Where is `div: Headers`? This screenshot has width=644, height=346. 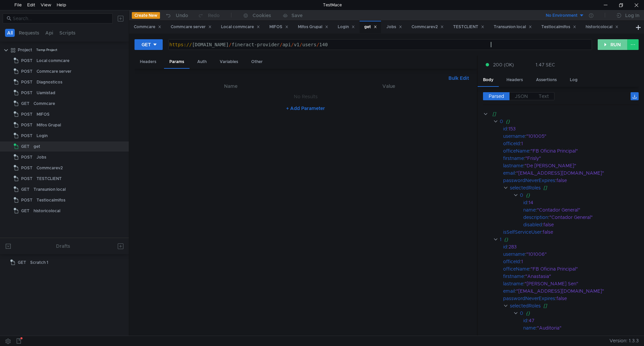 div: Headers is located at coordinates (514, 80).